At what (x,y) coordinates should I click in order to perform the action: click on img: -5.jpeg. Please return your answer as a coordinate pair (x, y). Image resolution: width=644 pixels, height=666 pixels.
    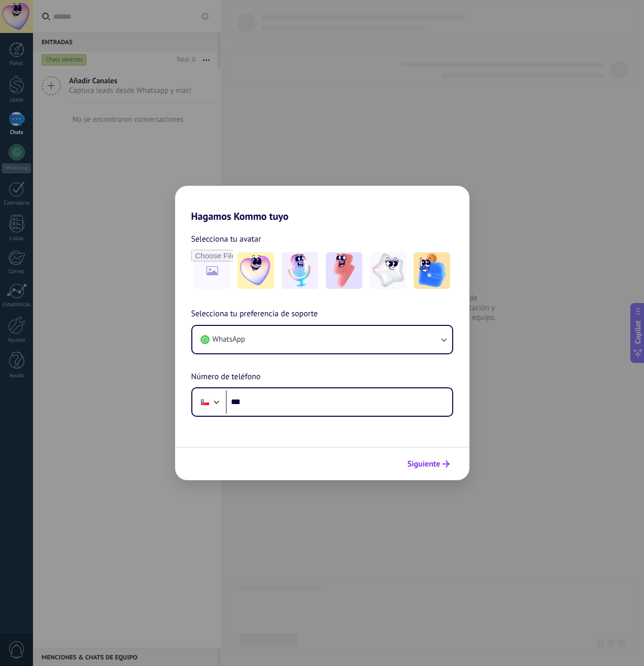
    Looking at the image, I should click on (432, 271).